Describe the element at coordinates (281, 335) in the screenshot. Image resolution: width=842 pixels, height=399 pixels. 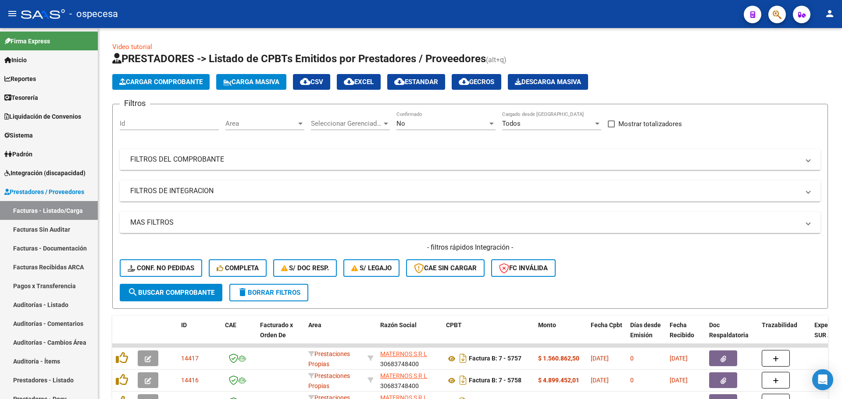
I see `datatable-header-cell: Facturado x Orden De` at that location.